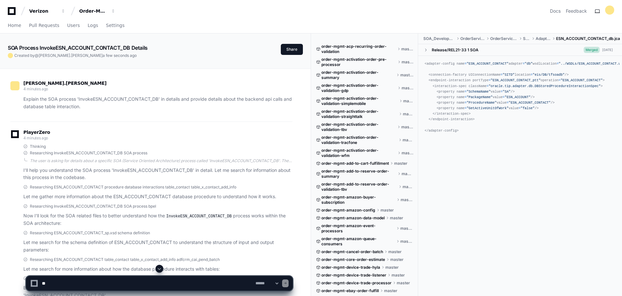  Describe the element at coordinates (472, 39) in the screenshot. I see `span: OrderServices` at that location.